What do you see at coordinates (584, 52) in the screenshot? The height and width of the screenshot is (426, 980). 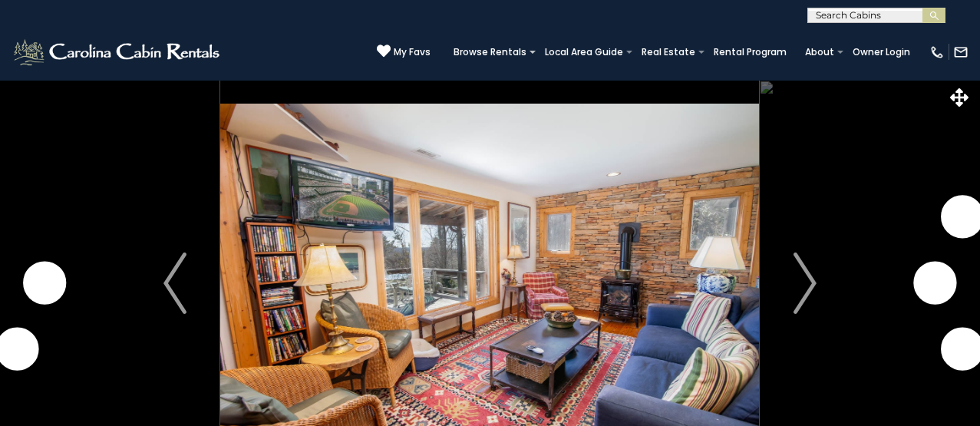 I see `a: Local Area Guide` at bounding box center [584, 52].